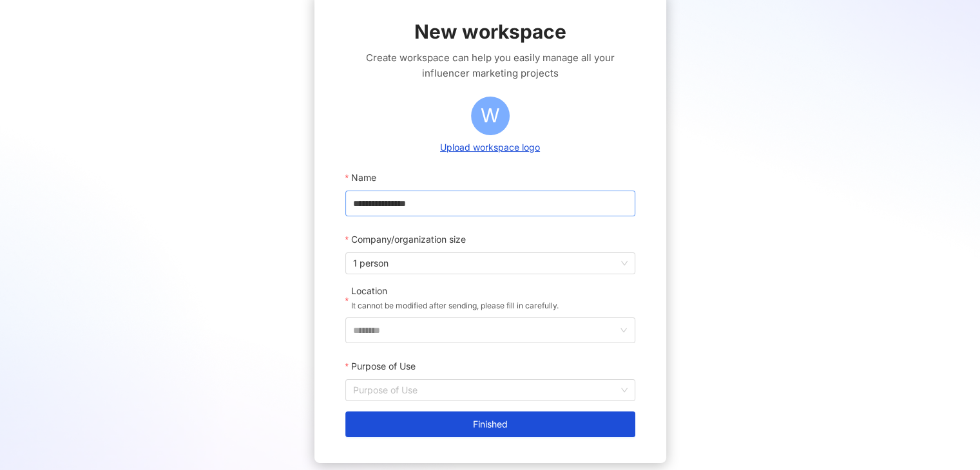 The image size is (980, 470). Describe the element at coordinates (623, 331) in the screenshot. I see `span: down` at that location.